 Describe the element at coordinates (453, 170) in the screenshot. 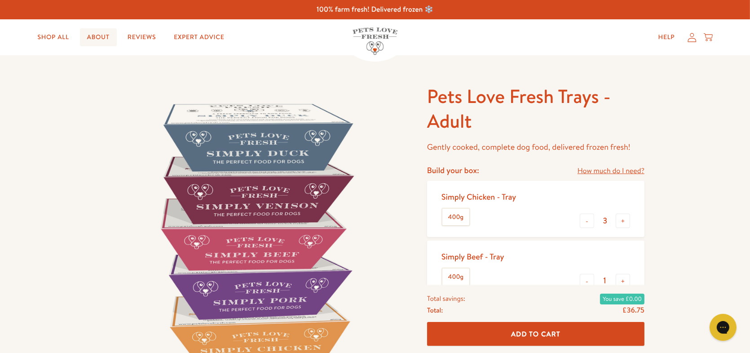

I see `h4: Build your box:` at that location.